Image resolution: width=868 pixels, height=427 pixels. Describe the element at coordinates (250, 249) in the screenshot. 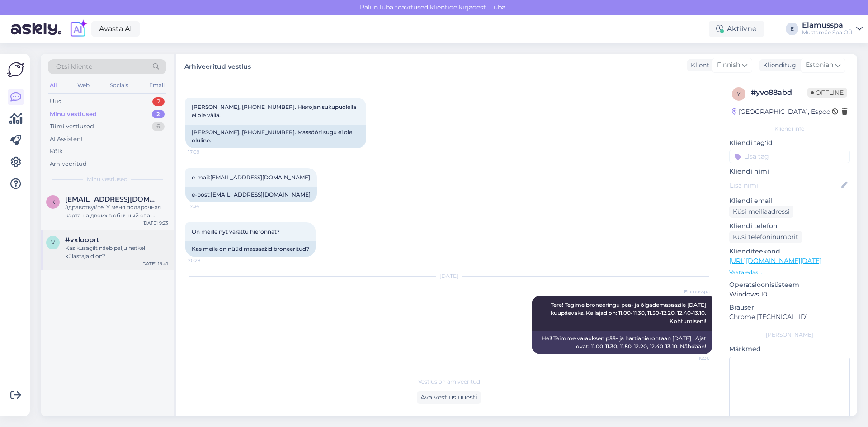

I see `div: Kas meile on nüüd massaažid broneeritud?` at that location.